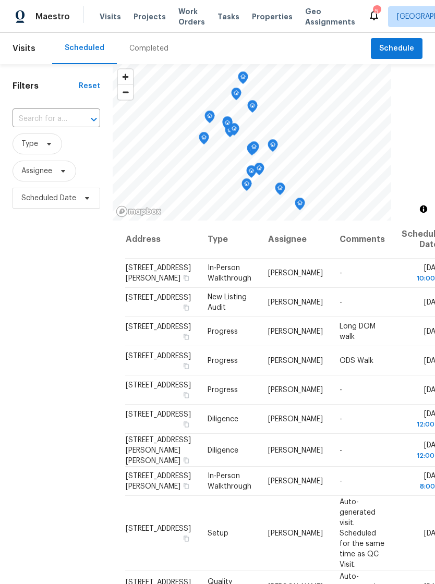 The image size is (435, 584). I want to click on span: Toggle attribution, so click(423, 209).